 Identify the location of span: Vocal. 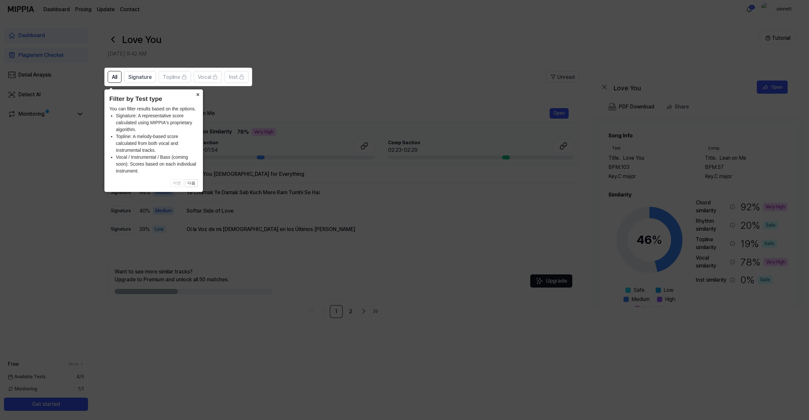
(205, 77).